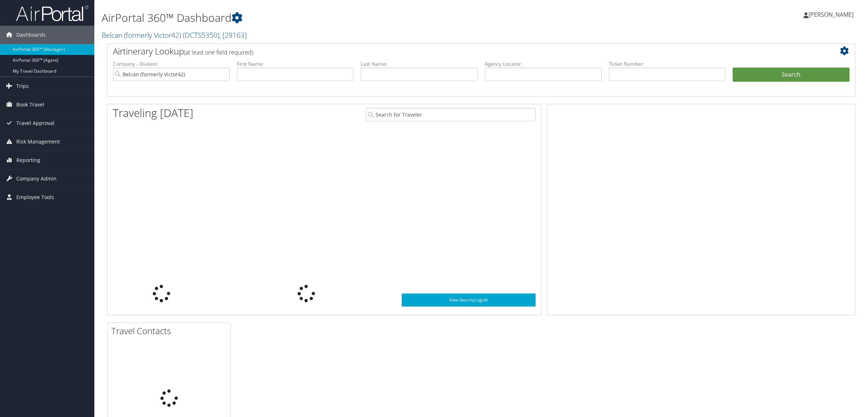 This screenshot has height=417, width=868. I want to click on span: Company Admin, so click(36, 179).